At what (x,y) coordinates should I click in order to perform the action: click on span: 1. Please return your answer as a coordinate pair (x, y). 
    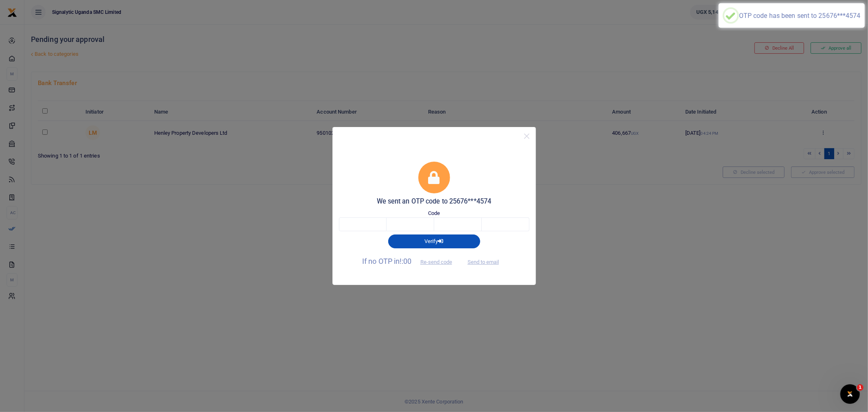
    Looking at the image, I should click on (860, 388).